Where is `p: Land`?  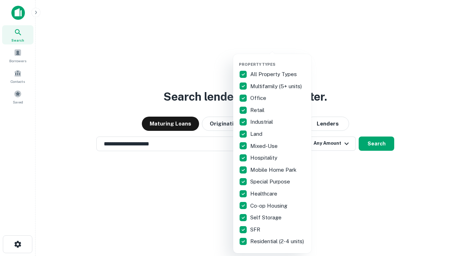 p: Land is located at coordinates (257, 134).